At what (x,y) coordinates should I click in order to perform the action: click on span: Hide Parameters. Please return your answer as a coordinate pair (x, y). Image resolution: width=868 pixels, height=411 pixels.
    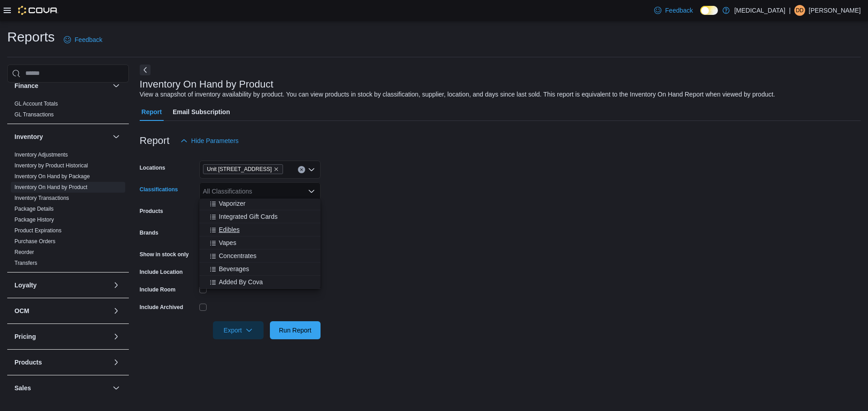
    Looking at the image, I should click on (215, 141).